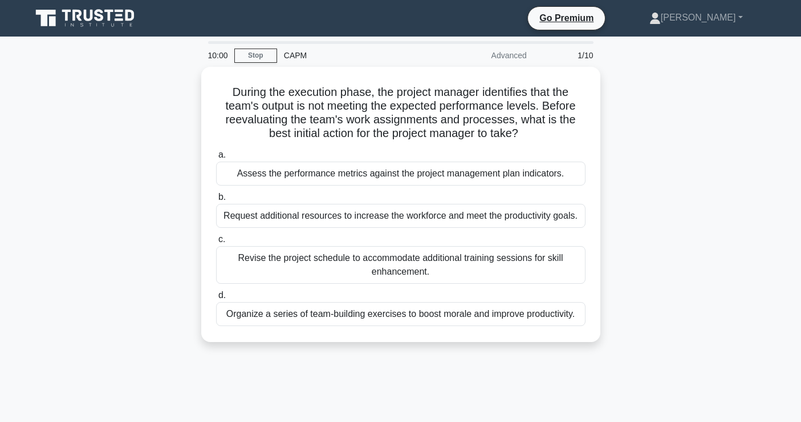 The width and height of the screenshot is (801, 422). Describe the element at coordinates (222, 238) in the screenshot. I see `span: c.` at that location.